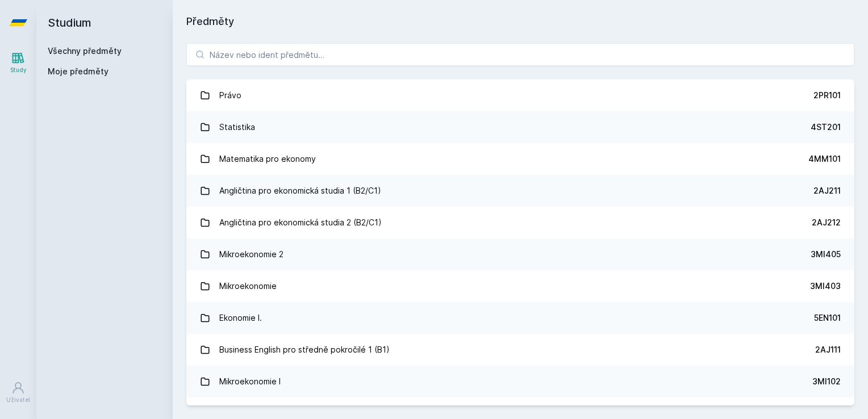  Describe the element at coordinates (520, 127) in the screenshot. I see `a: Statistika 4ST201` at that location.